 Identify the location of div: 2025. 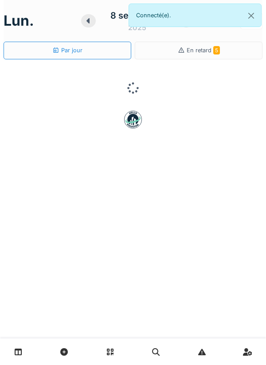
(137, 27).